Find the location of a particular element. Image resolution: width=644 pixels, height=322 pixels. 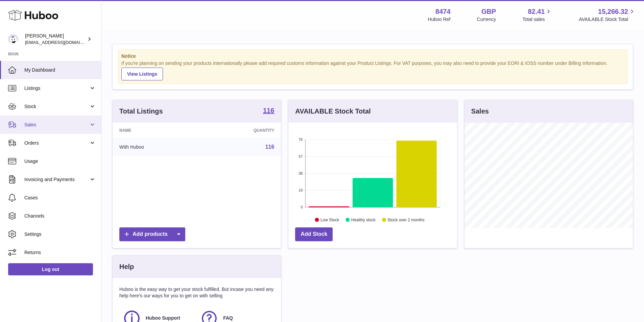

span: My Dashboard is located at coordinates (60, 70).